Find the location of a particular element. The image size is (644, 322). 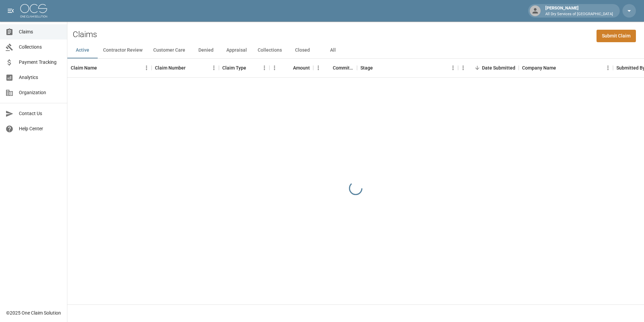

div: © 2025 One Claim Solution is located at coordinates (33, 312).